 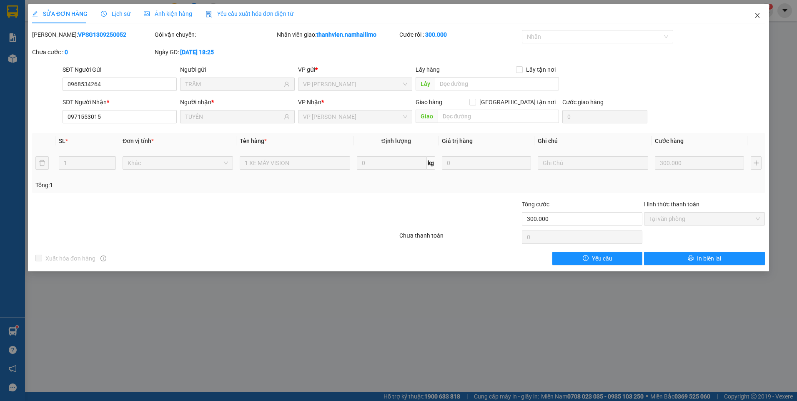 I want to click on b: 300.000, so click(x=436, y=35).